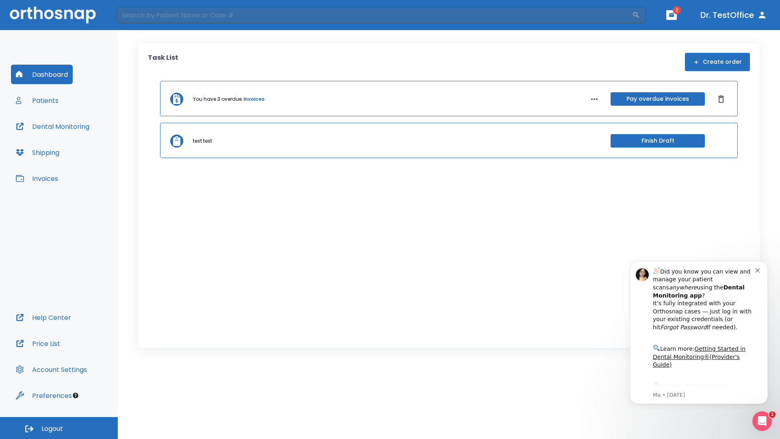 This screenshot has height=439, width=780. I want to click on div: message notification from Ma, 5w ago. 👋🏻 Did you know you can view and manage your patient scans ..., so click(81, 79).